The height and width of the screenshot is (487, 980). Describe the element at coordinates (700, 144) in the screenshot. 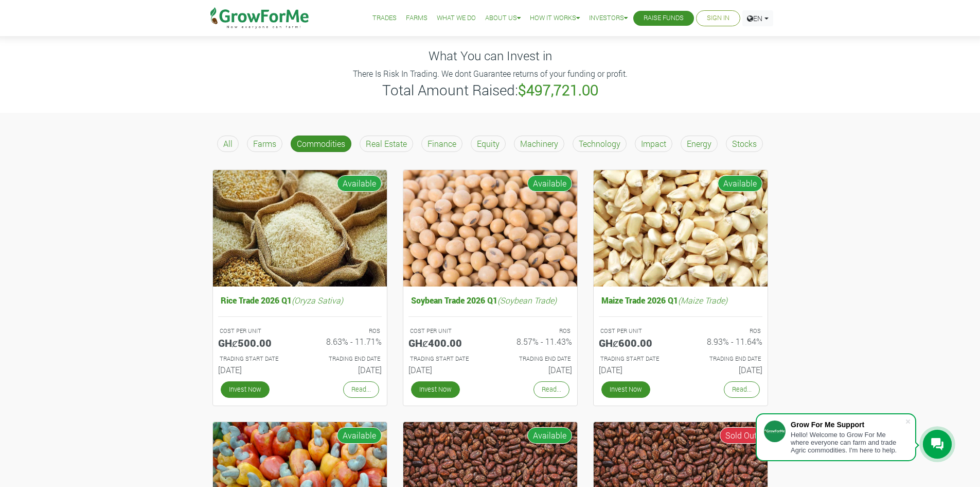

I see `p: Energy` at that location.